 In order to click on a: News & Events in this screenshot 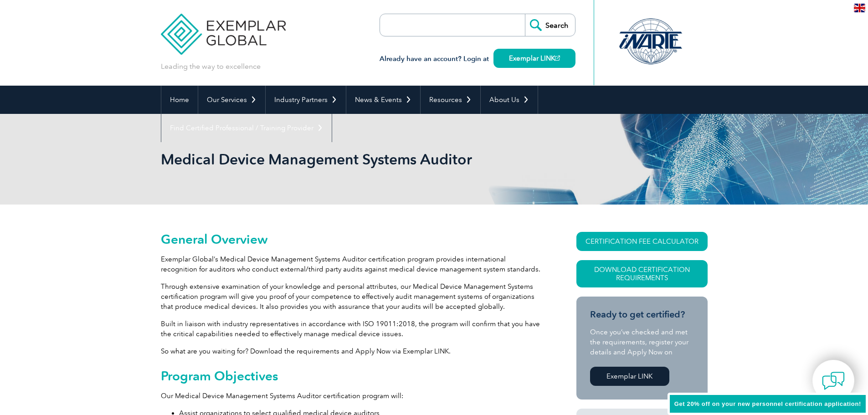, I will do `click(383, 99)`.